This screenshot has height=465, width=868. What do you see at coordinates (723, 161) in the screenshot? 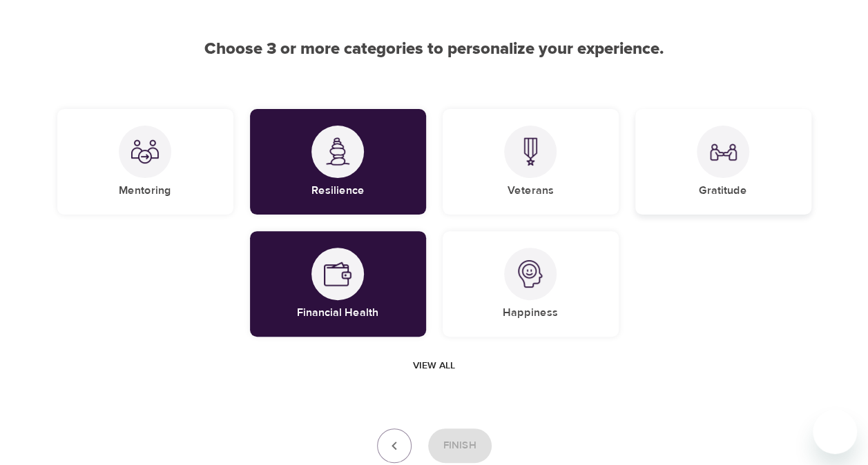
I see `div: GratitudeGratitude` at bounding box center [723, 161].